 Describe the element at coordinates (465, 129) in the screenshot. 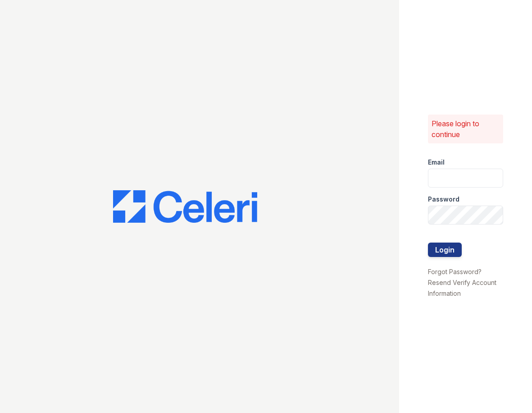

I see `p: Please login to continue` at that location.